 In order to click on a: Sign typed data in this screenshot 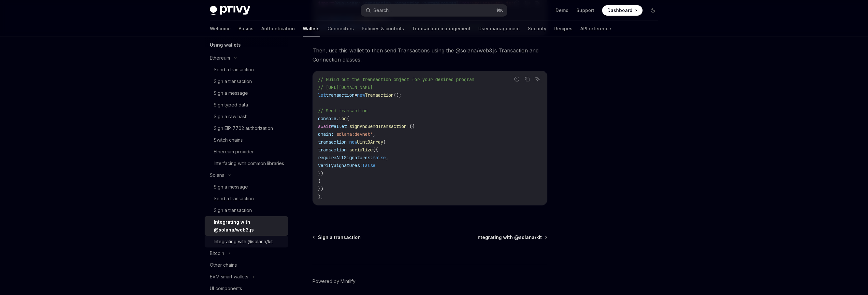, I will do `click(246, 105)`.